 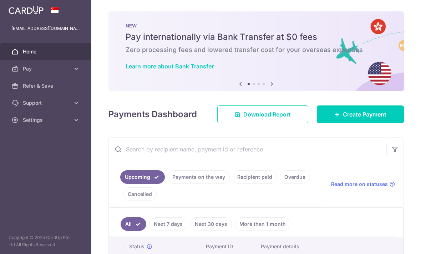 What do you see at coordinates (26, 10) in the screenshot?
I see `img: CardUp` at bounding box center [26, 10].